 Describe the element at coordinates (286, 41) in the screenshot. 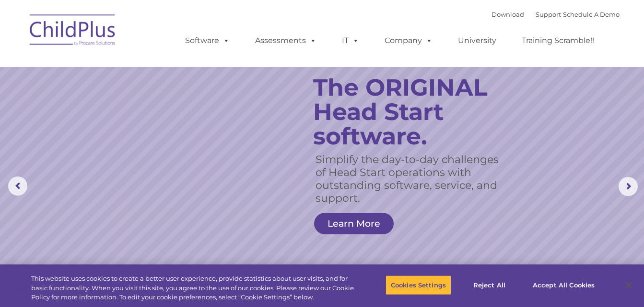

I see `a: Assessments` at that location.